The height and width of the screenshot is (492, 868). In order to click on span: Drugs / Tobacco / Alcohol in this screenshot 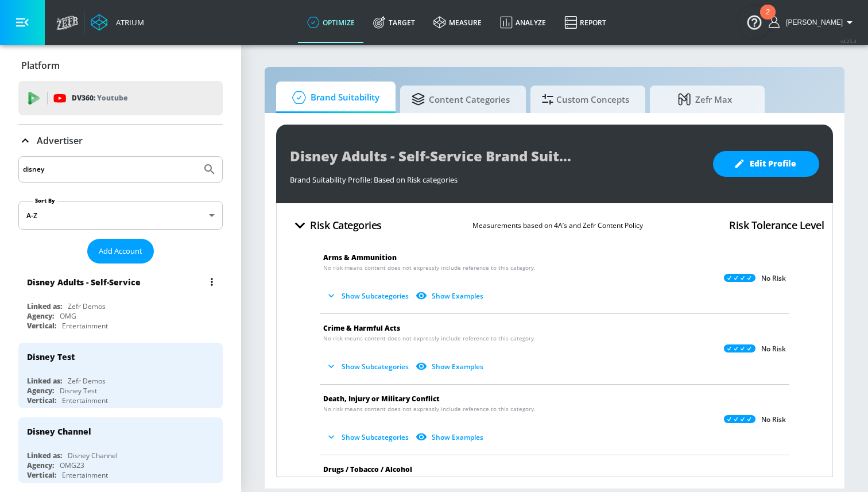, I will do `click(367, 469)`.